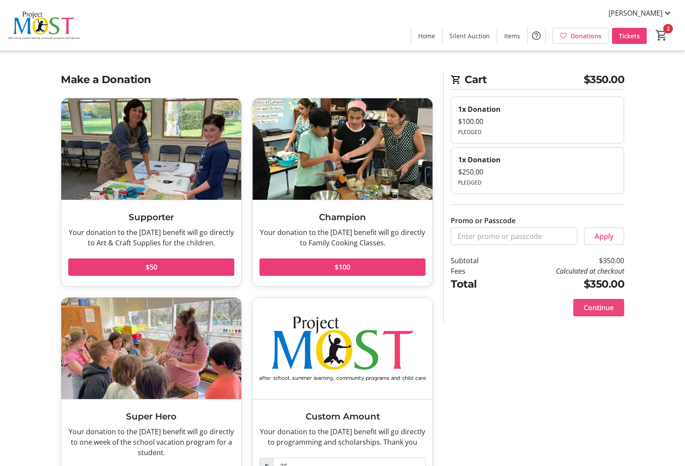  Describe the element at coordinates (343, 267) in the screenshot. I see `button: $100` at that location.